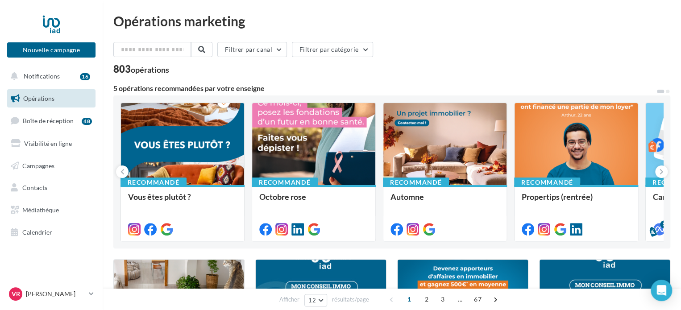 The height and width of the screenshot is (310, 681). What do you see at coordinates (51, 99) in the screenshot?
I see `a: Opérations` at bounding box center [51, 99].